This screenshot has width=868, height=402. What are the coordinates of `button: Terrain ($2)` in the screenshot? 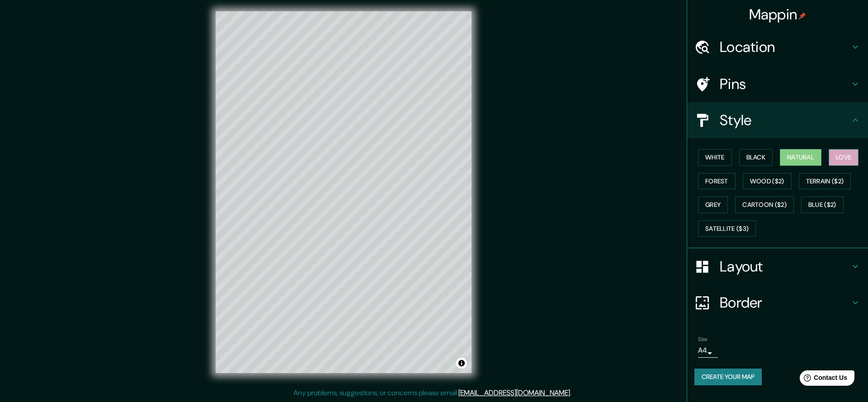 It's located at (825, 182).